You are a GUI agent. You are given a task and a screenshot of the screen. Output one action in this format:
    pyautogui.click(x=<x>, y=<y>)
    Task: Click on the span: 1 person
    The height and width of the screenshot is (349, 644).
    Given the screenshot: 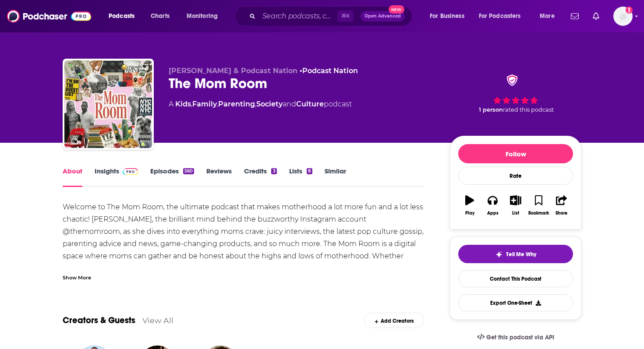 What is the action you would take?
    pyautogui.click(x=491, y=110)
    